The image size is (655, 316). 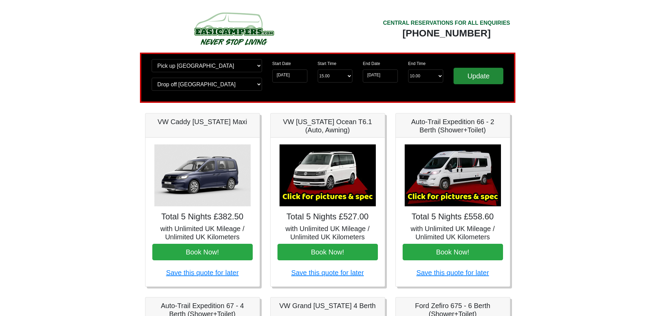 What do you see at coordinates (453, 126) in the screenshot?
I see `h5: Auto-Trail Expedition 66 - 2 Berth (Shower+Toilet)` at bounding box center [453, 126].